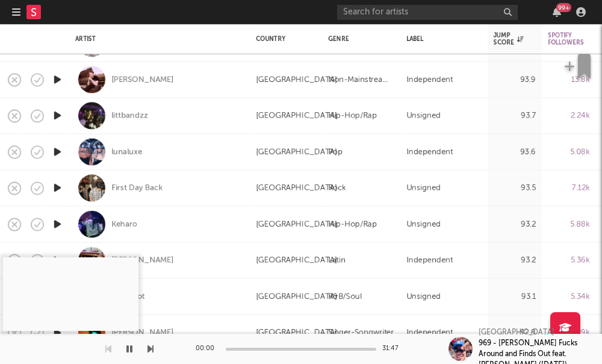 Image resolution: width=602 pixels, height=364 pixels. I want to click on div: Spotify Followers, so click(566, 39).